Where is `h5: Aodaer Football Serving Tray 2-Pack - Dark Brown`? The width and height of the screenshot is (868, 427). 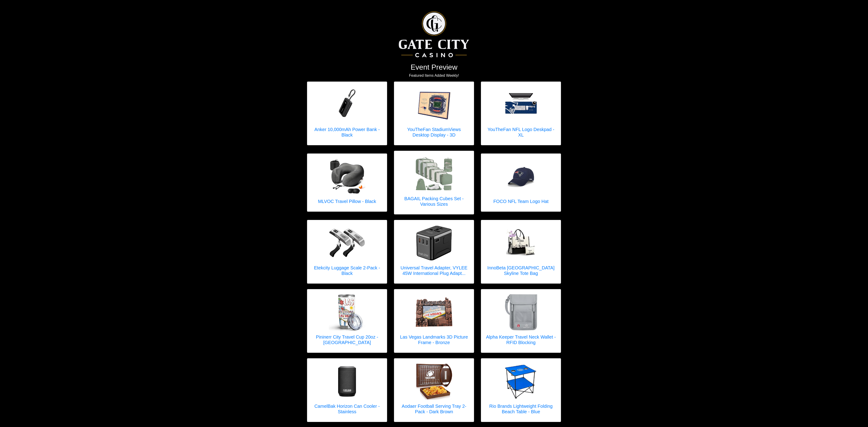 h5: Aodaer Football Serving Tray 2-Pack - Dark Brown is located at coordinates (434, 409).